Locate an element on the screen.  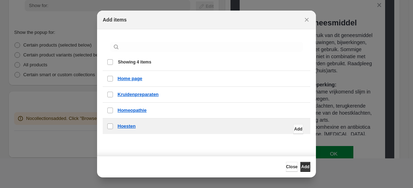
p: Homeopathie is located at coordinates (132, 110).